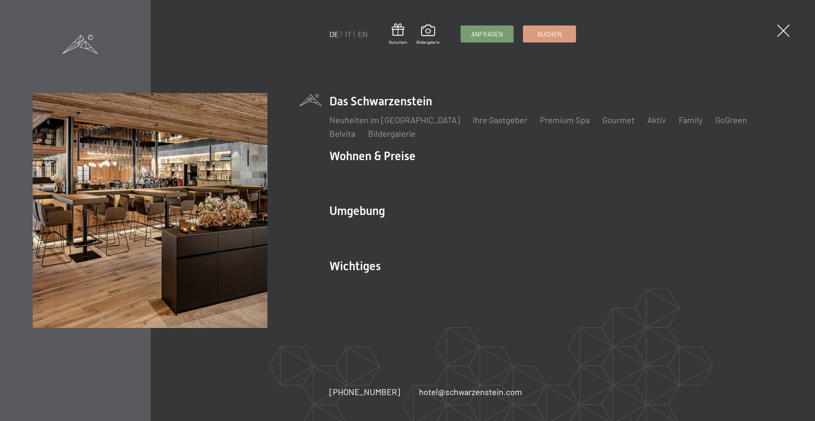 This screenshot has height=421, width=815. I want to click on a: DE, so click(334, 34).